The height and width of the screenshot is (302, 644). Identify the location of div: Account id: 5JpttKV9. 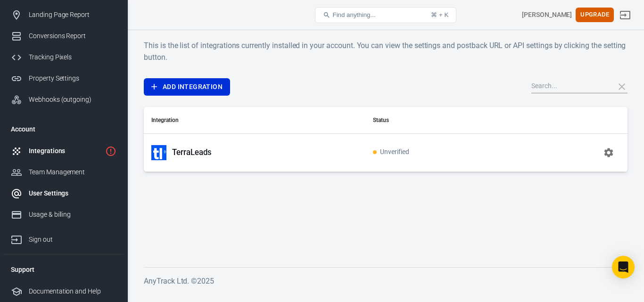
(547, 15).